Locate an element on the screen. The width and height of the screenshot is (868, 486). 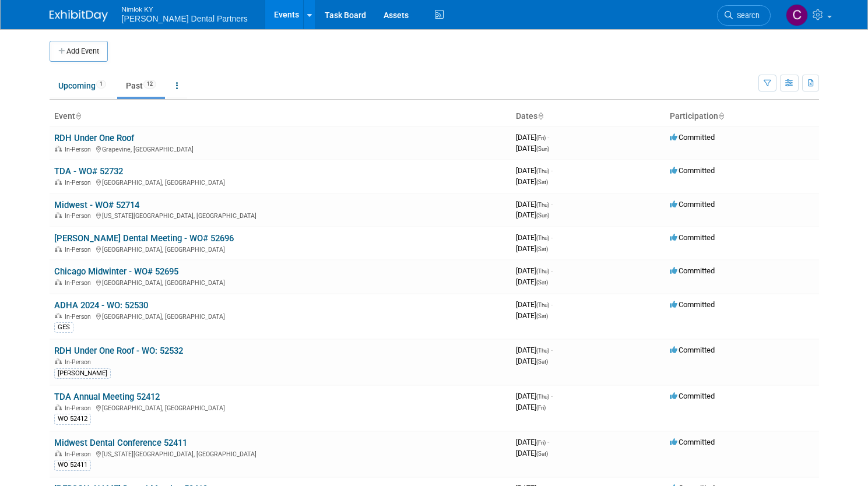
a: RDH Under One Roof is located at coordinates (94, 138).